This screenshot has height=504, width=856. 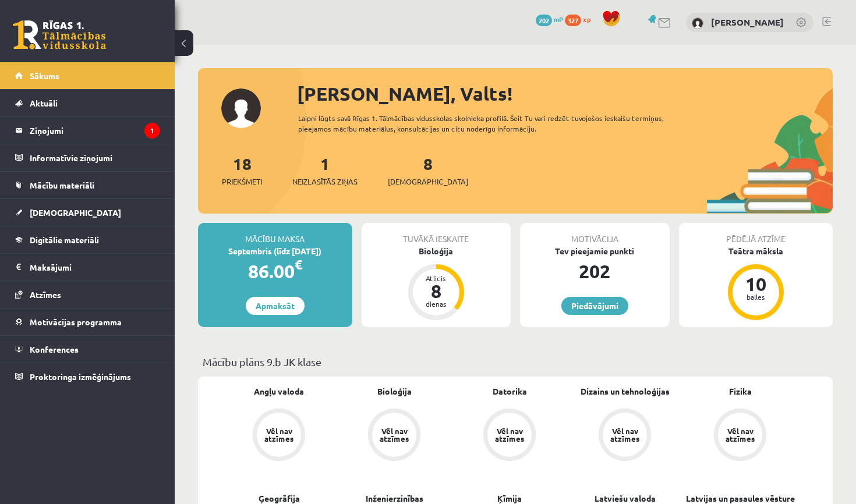 What do you see at coordinates (275, 306) in the screenshot?
I see `a: Apmaksāt` at bounding box center [275, 306].